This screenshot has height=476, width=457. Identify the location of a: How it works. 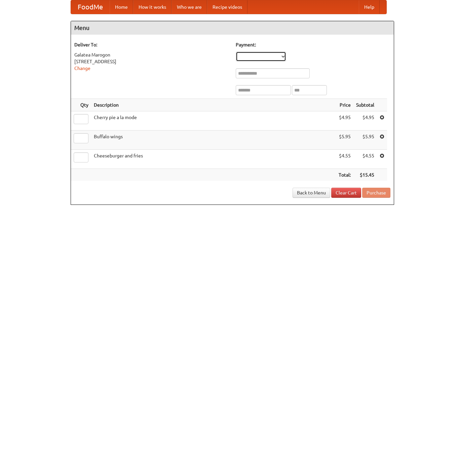
(153, 7).